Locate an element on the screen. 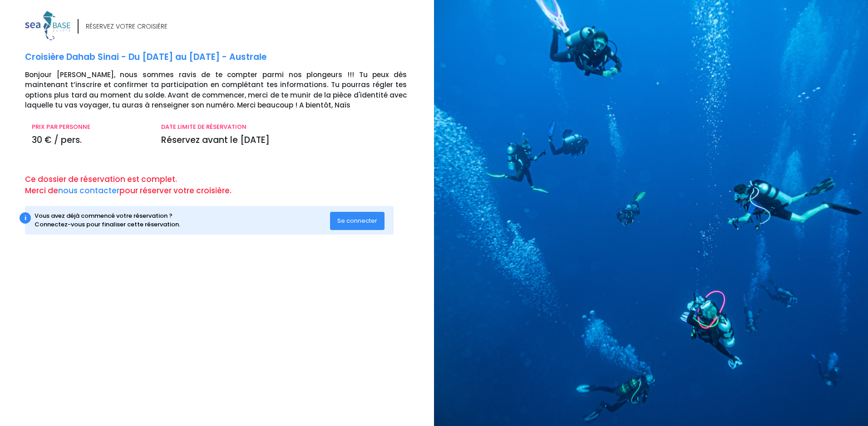  div: i is located at coordinates (25, 218).